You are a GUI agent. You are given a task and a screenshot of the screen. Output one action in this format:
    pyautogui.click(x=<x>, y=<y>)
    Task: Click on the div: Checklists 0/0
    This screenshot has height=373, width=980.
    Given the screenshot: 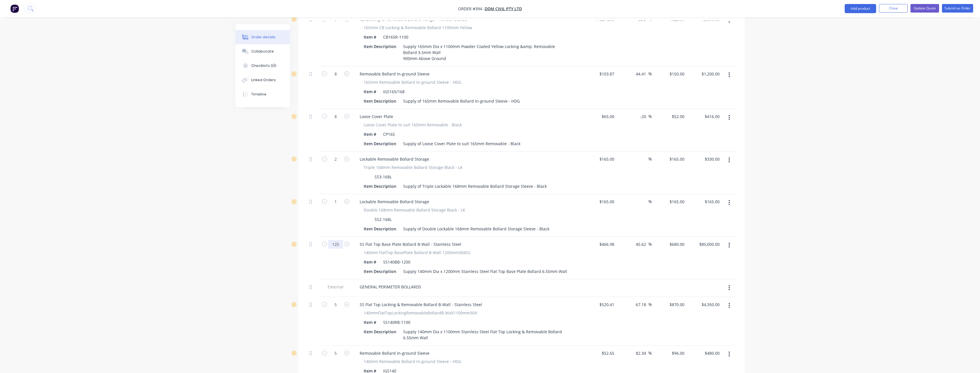 What is the action you would take?
    pyautogui.click(x=264, y=66)
    